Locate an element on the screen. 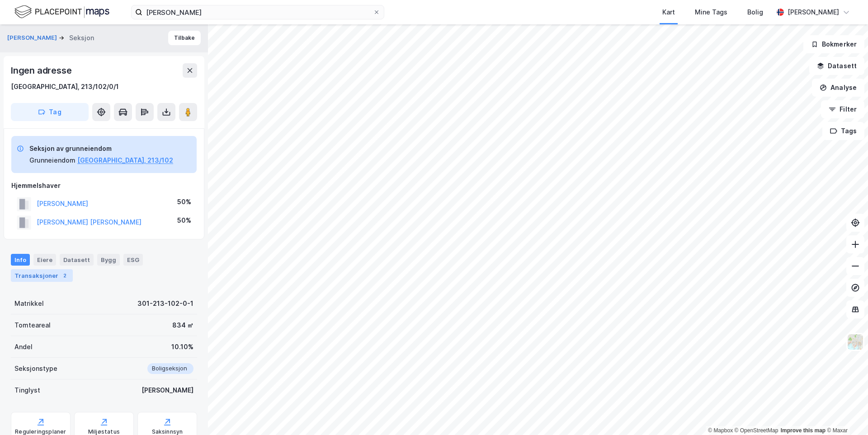  div: Tinglyst is located at coordinates (27, 390).